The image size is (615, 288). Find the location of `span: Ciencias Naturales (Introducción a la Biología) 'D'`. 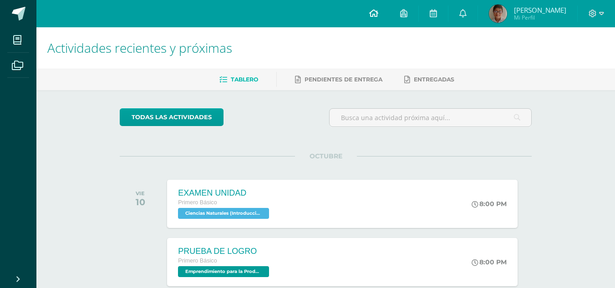

span: Ciencias Naturales (Introducción a la Biología) 'D' is located at coordinates (224, 214).